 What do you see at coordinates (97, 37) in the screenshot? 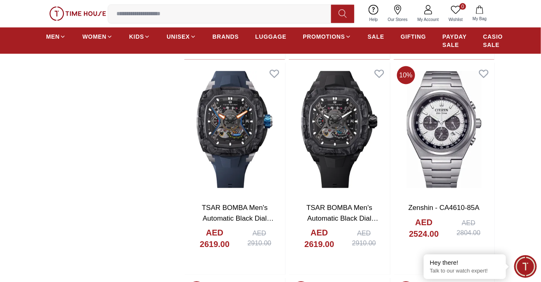
I see `a: WOMEN` at bounding box center [97, 37].